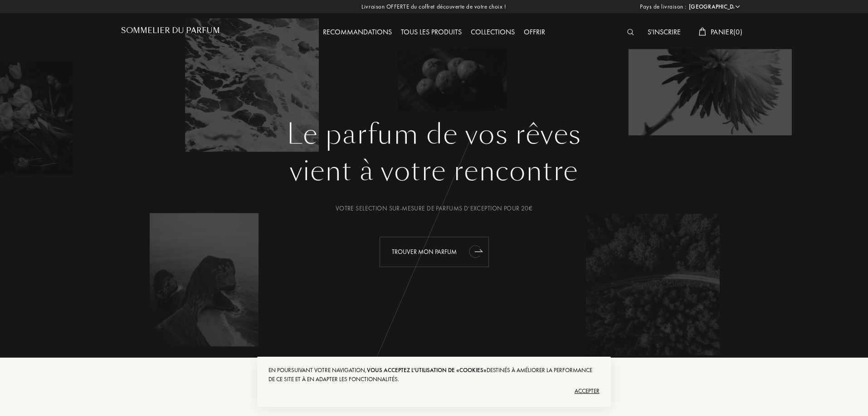 The width and height of the screenshot is (868, 416). Describe the element at coordinates (476, 251) in the screenshot. I see `div: animation` at that location.